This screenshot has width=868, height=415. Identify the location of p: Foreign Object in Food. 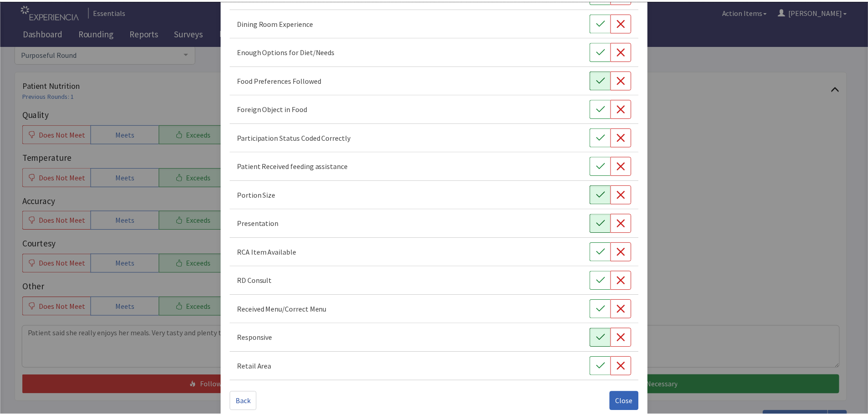
(274, 108).